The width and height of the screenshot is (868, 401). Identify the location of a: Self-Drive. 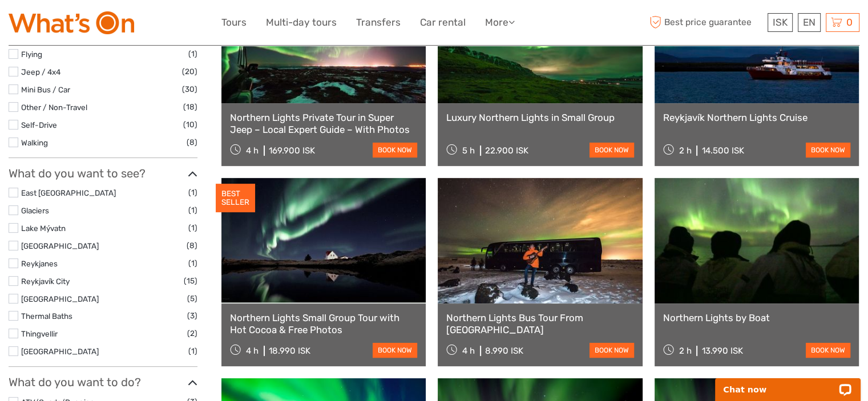
(39, 125).